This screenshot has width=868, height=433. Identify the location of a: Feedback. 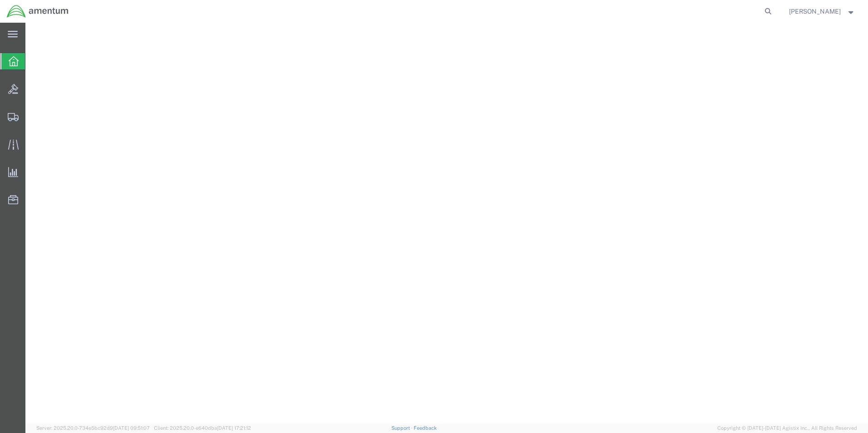
(425, 428).